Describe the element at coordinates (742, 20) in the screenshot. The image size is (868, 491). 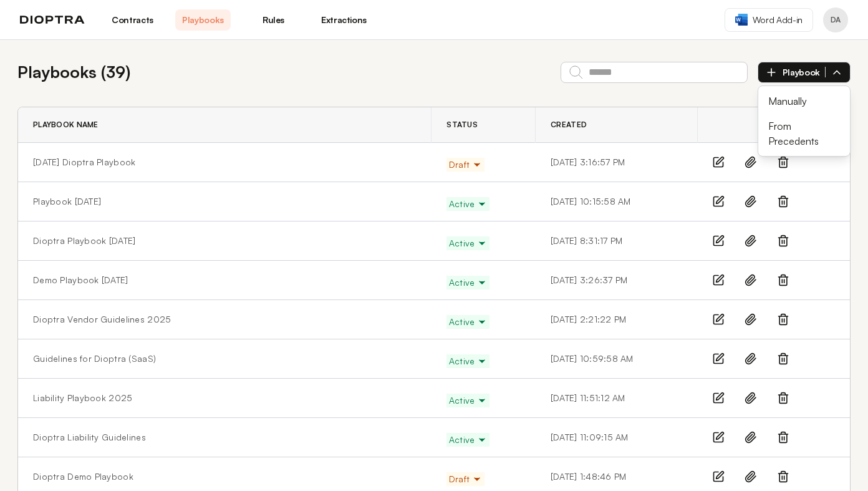
I see `img: word` at that location.